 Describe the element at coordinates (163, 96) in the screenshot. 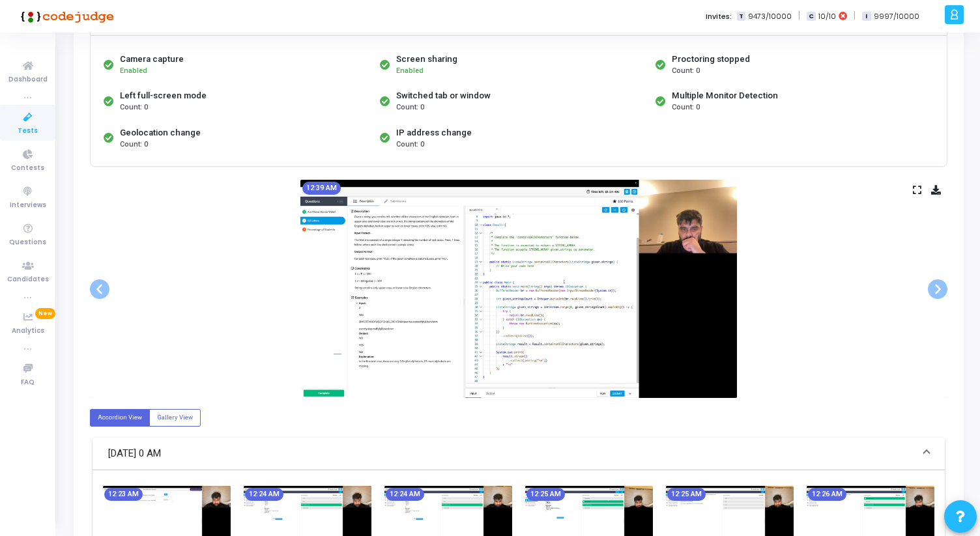

I see `div: Left full-screen mode` at that location.